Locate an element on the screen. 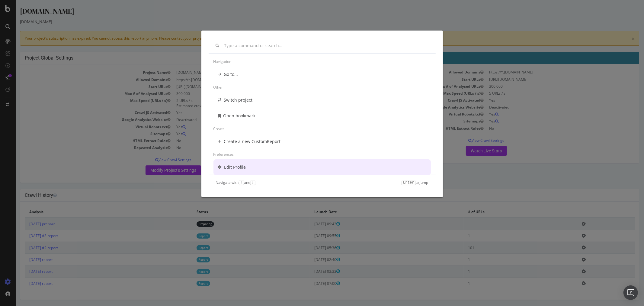 The height and width of the screenshot is (306, 644). div: Navigate with and is located at coordinates (235, 182).